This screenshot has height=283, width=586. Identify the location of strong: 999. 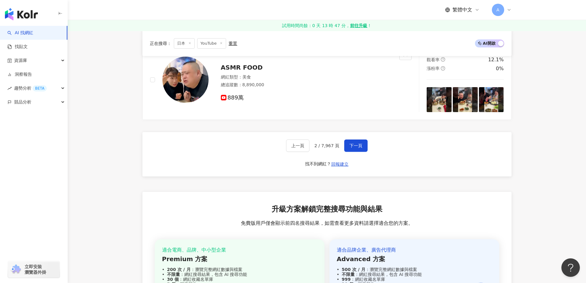
(346, 279).